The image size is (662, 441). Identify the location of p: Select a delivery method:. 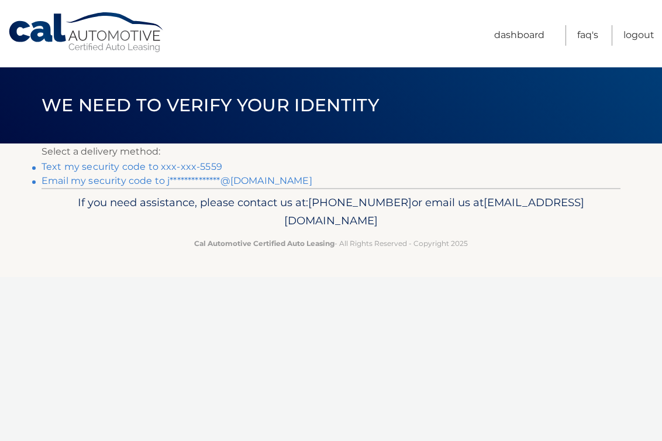
(331, 152).